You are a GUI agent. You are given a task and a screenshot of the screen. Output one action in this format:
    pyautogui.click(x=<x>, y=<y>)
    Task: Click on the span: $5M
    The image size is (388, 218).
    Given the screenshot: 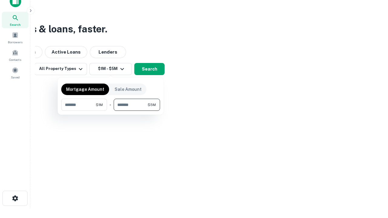 What is the action you would take?
    pyautogui.click(x=151, y=105)
    